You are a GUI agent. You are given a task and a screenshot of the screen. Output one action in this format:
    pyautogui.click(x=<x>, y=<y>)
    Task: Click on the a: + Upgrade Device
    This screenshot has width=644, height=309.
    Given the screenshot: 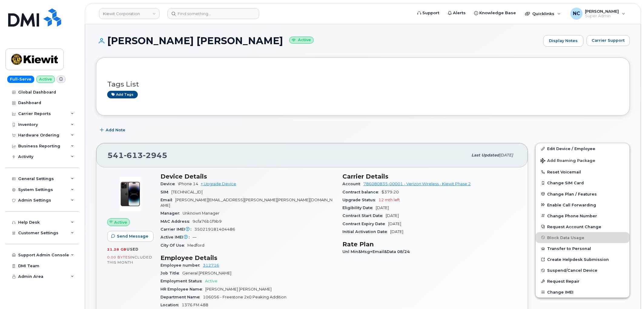 What is the action you would take?
    pyautogui.click(x=218, y=184)
    